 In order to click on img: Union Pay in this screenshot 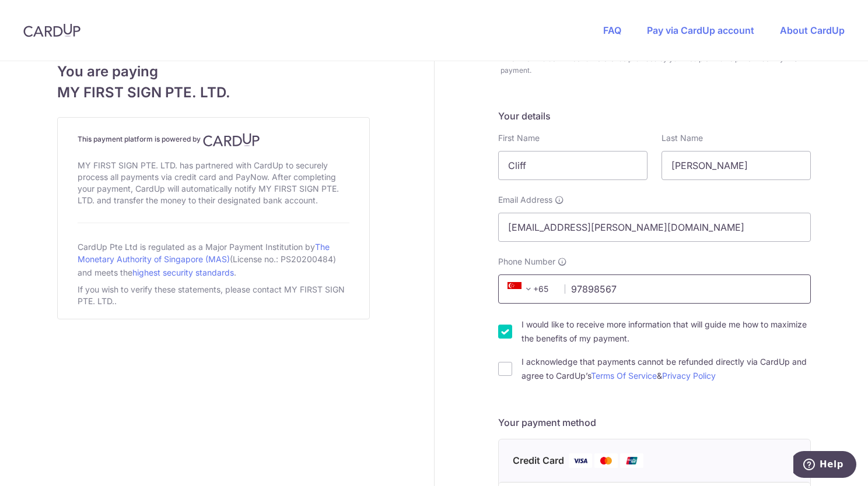, I will do `click(632, 460)`.